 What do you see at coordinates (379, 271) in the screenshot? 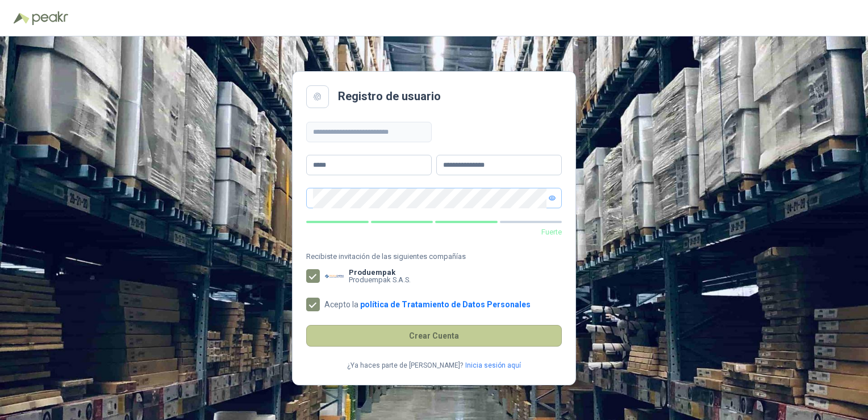
I see `b: Produempak` at bounding box center [379, 271].